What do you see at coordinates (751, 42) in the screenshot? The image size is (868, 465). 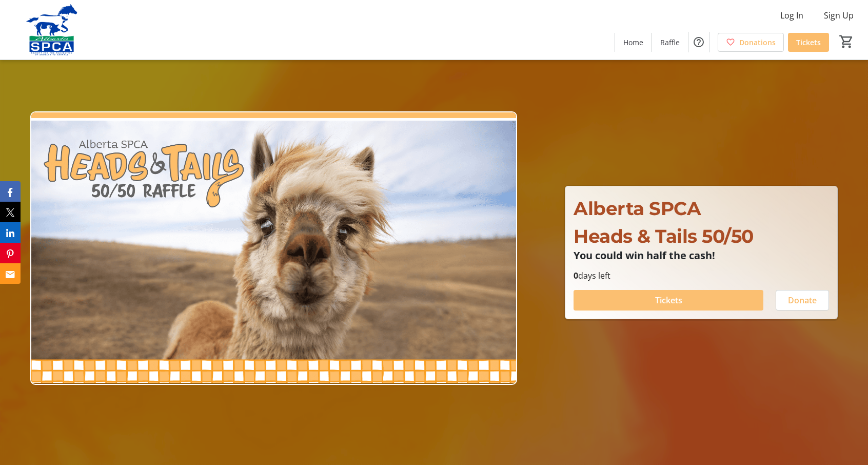 I see `a: Donations` at bounding box center [751, 42].